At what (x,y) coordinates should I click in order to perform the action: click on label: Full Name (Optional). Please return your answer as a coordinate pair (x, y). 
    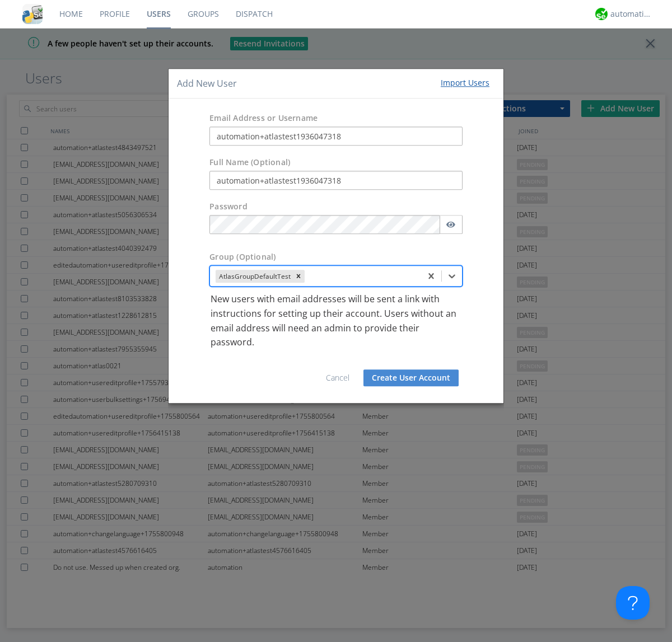
    Looking at the image, I should click on (250, 163).